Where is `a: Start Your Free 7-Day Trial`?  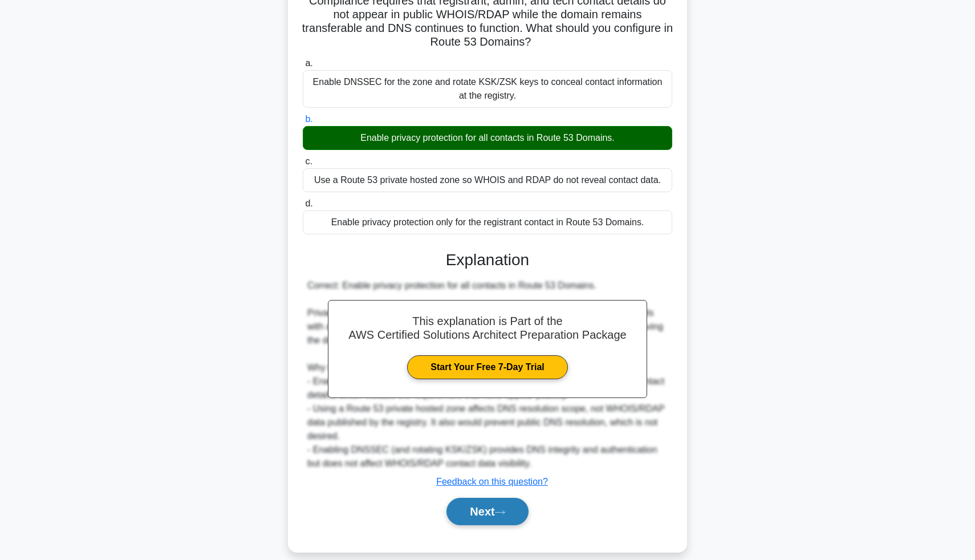 a: Start Your Free 7-Day Trial is located at coordinates (487, 367).